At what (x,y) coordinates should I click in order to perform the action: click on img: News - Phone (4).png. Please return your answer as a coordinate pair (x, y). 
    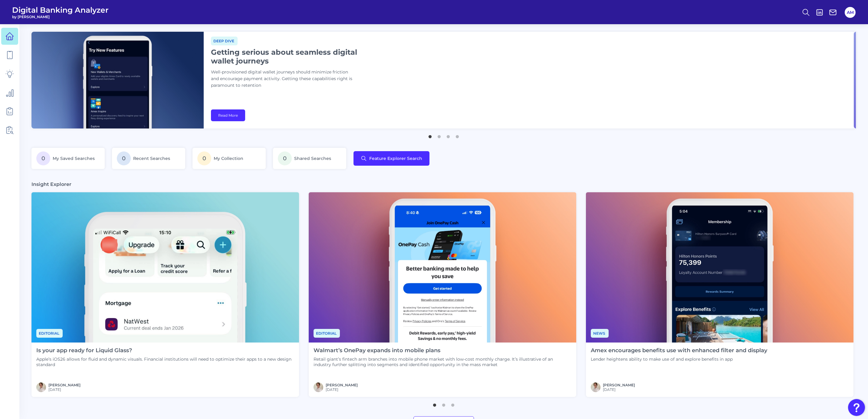
    Looking at the image, I should click on (720, 267).